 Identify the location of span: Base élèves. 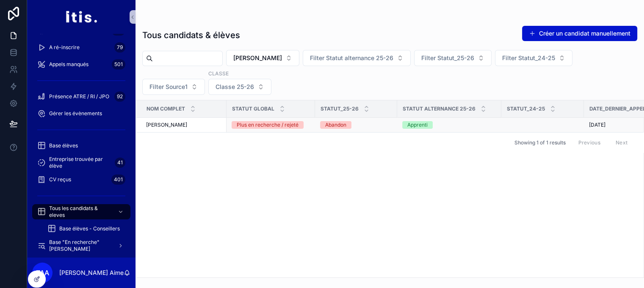
(63, 146).